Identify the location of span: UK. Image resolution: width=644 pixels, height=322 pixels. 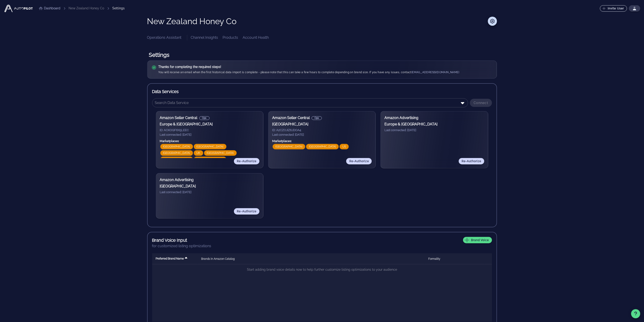
(199, 153).